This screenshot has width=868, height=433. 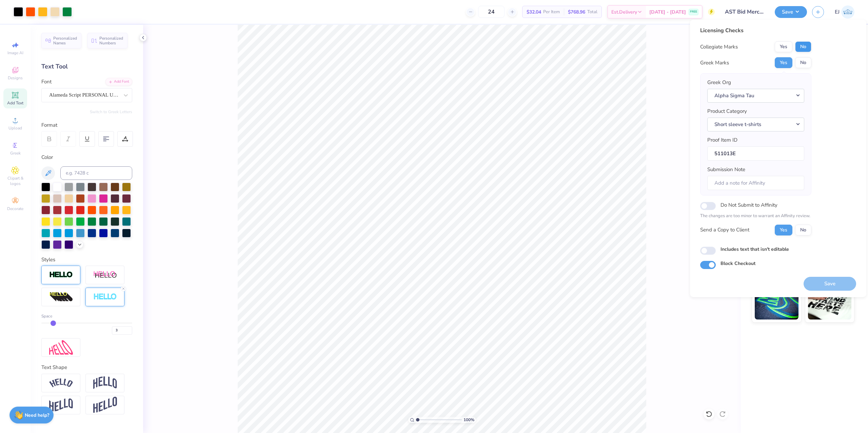 What do you see at coordinates (105, 297) in the screenshot?
I see `img: Negative Space` at bounding box center [105, 297].